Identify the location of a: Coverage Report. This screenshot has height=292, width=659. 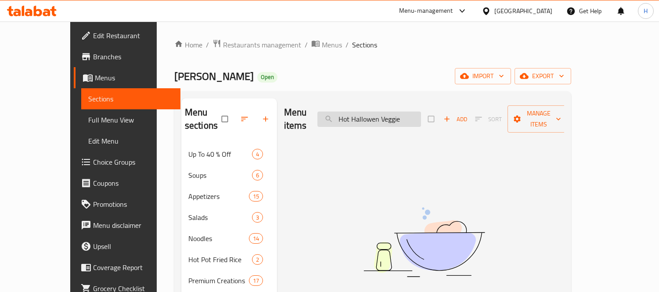
(127, 267).